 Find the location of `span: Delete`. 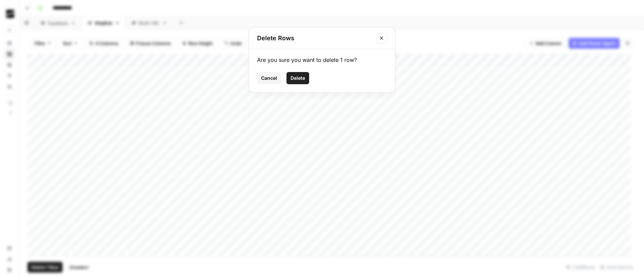

span: Delete is located at coordinates (298, 78).